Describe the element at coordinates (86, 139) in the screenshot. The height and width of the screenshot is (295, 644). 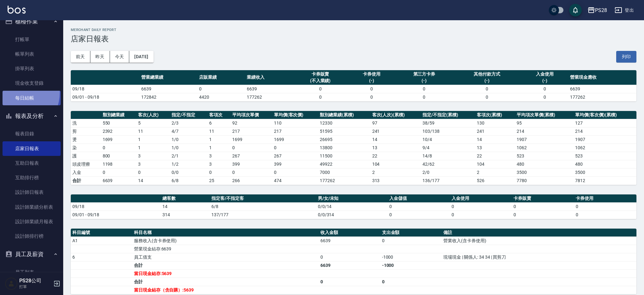
I see `td: 燙` at that location.